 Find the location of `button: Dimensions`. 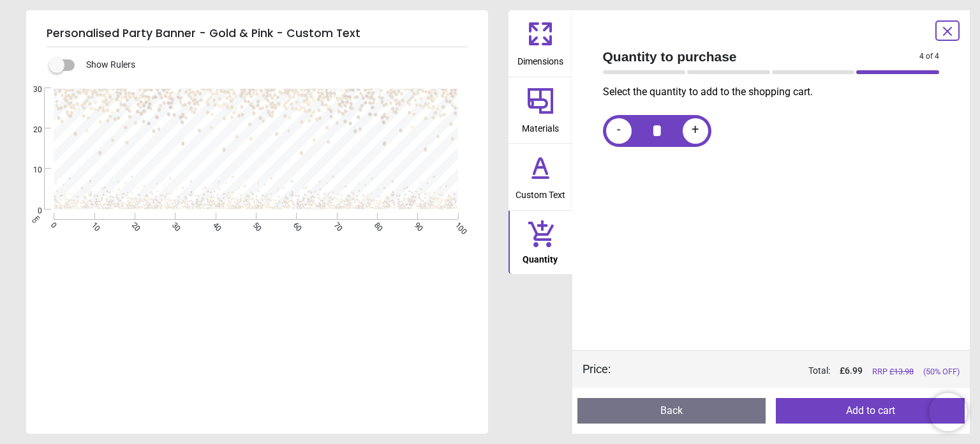

button: Dimensions is located at coordinates (540, 43).